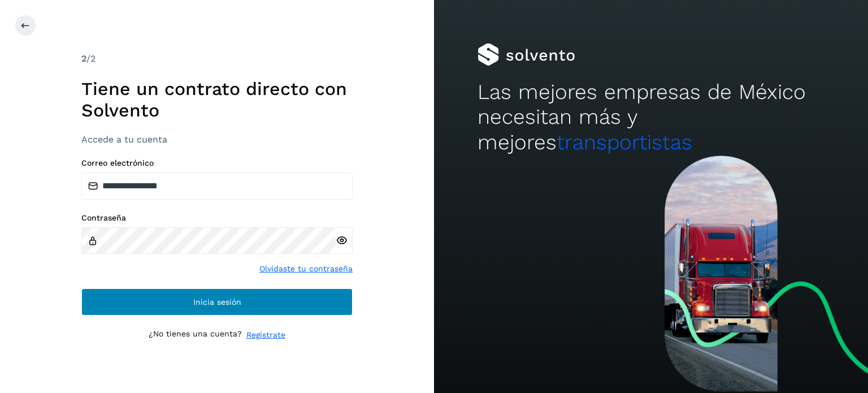 The width and height of the screenshot is (868, 393). What do you see at coordinates (217, 139) in the screenshot?
I see `h3: Accede a tu cuenta` at bounding box center [217, 139].